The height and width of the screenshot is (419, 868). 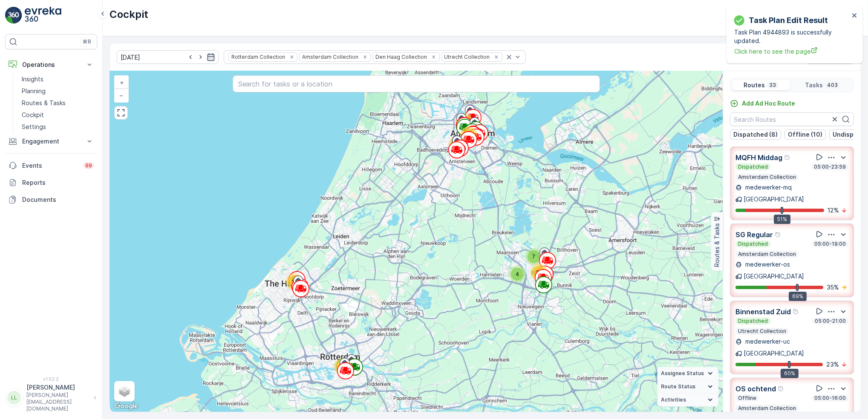 I want to click on p: OS ochtend, so click(x=755, y=389).